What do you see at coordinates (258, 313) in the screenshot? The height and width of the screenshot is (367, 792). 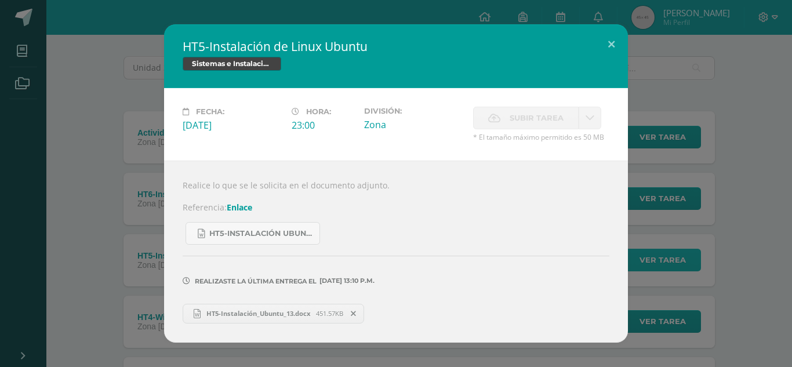 I see `span: HT5-Instalación_Ubuntu_13.docx` at bounding box center [258, 313].